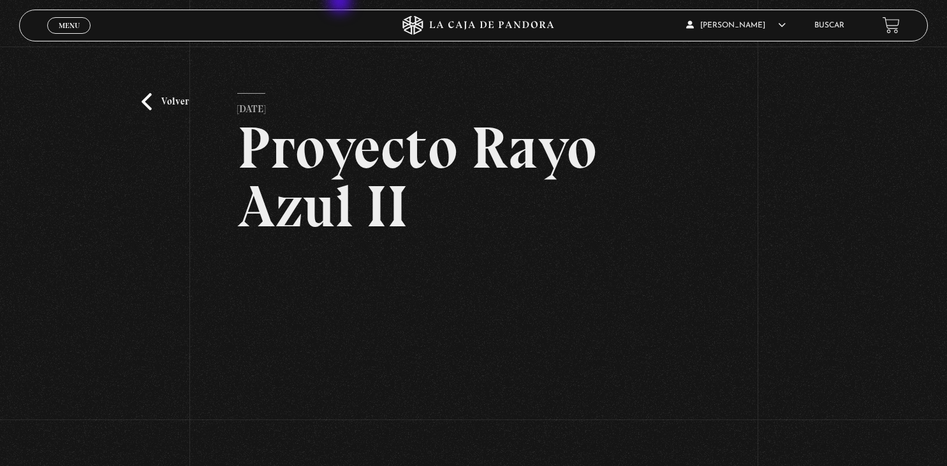 The height and width of the screenshot is (466, 947). What do you see at coordinates (69, 36) in the screenshot?
I see `span: Cerrar` at bounding box center [69, 36].